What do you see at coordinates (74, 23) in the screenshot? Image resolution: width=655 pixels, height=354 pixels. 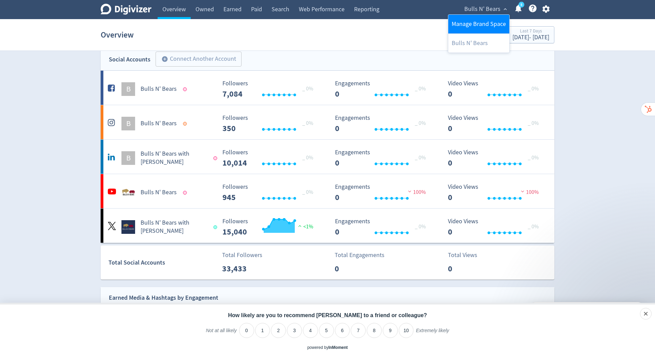 I see `p: Hi there 👋🏽 Looking for performance insights? How can I help?` at bounding box center [74, 23].